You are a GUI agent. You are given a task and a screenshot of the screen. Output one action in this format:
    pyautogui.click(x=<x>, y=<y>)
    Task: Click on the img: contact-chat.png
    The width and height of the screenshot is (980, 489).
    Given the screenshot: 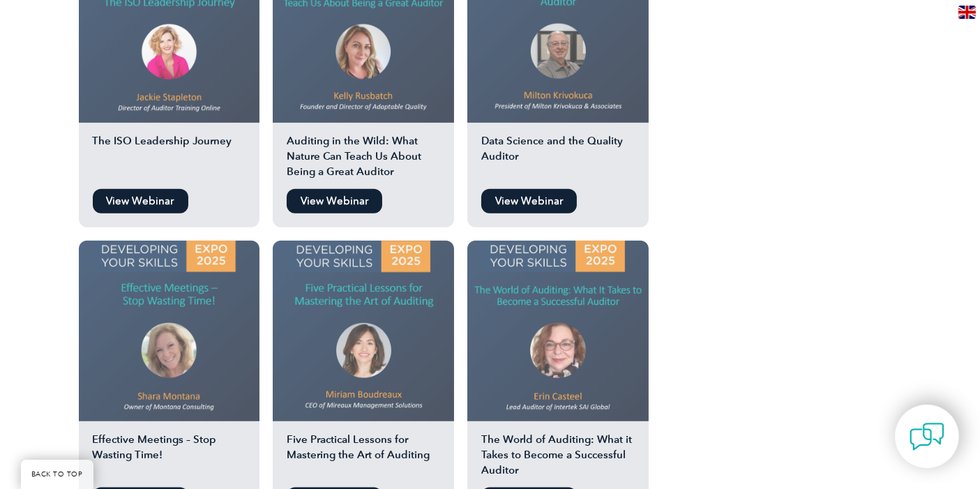 What is the action you would take?
    pyautogui.click(x=927, y=436)
    